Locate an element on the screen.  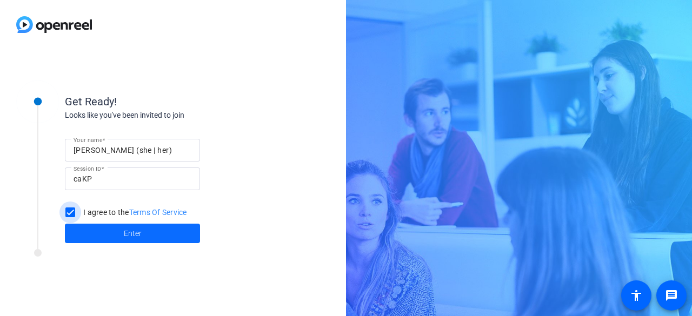
div: Looks like you've been invited to join is located at coordinates (173, 115).